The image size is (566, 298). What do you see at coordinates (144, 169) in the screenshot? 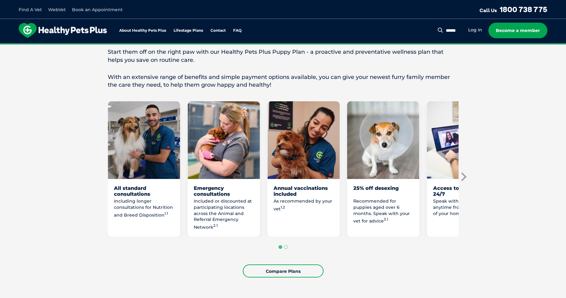
I see `li: 1 of 8` at bounding box center [144, 169].